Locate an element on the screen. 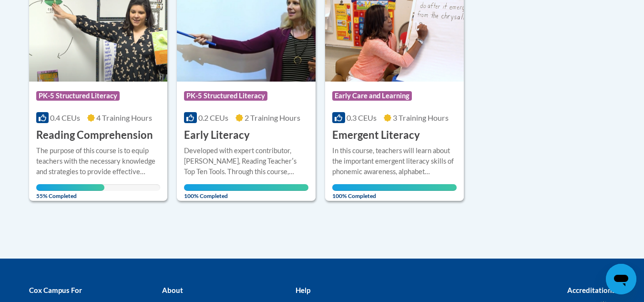  b: Help is located at coordinates (303, 290).